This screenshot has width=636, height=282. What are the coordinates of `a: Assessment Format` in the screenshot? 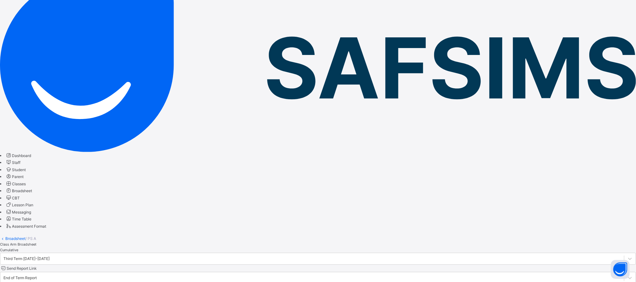 It's located at (26, 226).